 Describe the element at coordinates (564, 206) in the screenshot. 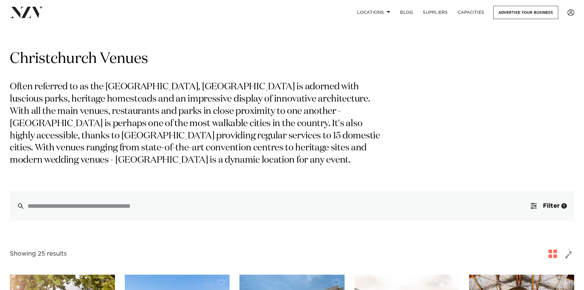

I see `div: 1` at that location.